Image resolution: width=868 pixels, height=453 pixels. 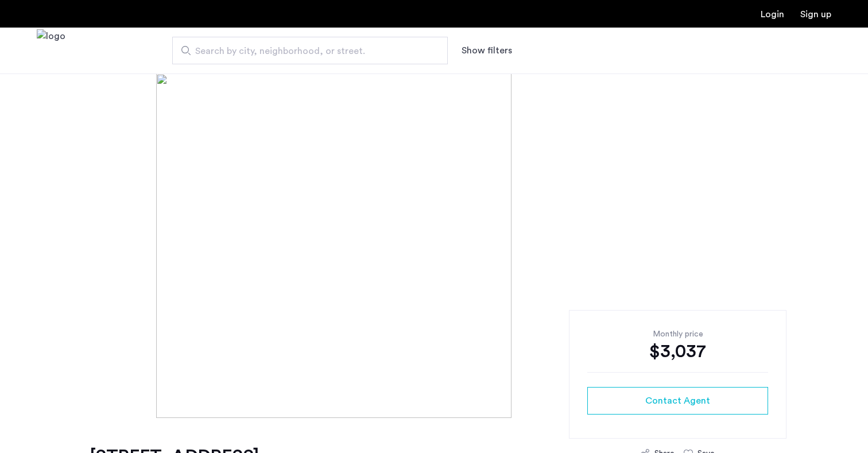 I want to click on a: Registration, so click(x=816, y=15).